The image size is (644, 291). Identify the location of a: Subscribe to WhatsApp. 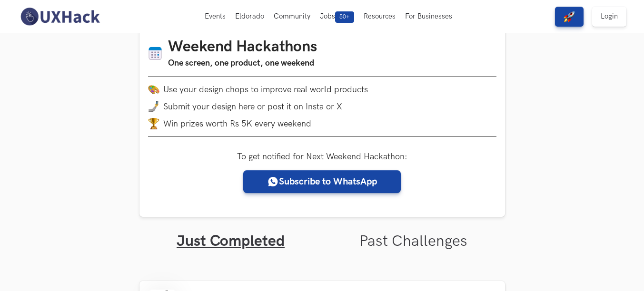
(322, 181).